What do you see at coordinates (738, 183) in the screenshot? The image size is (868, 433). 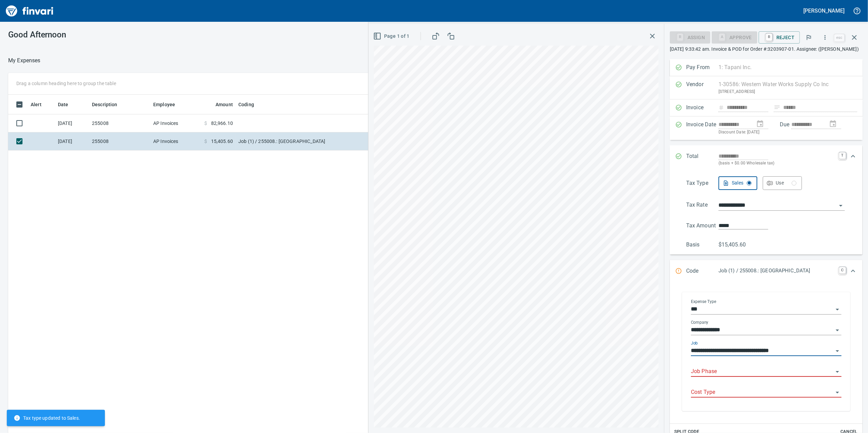 I see `button: Sales` at bounding box center [738, 183].